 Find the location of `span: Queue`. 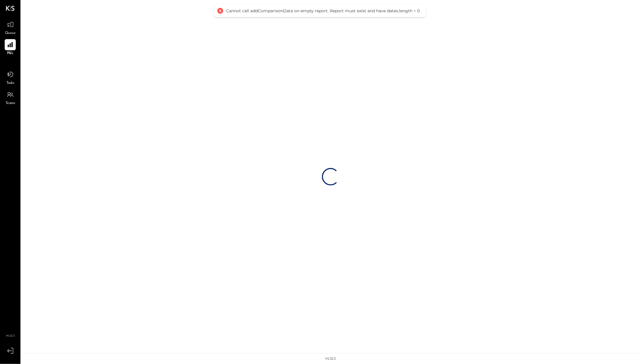

span: Queue is located at coordinates (10, 33).